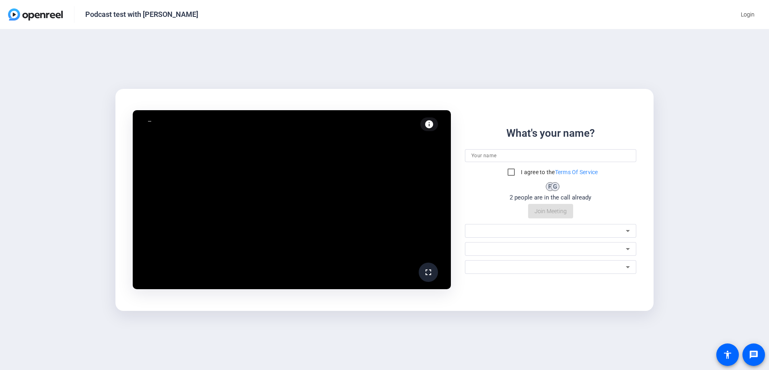  I want to click on label: I agree to the, so click(559, 172).